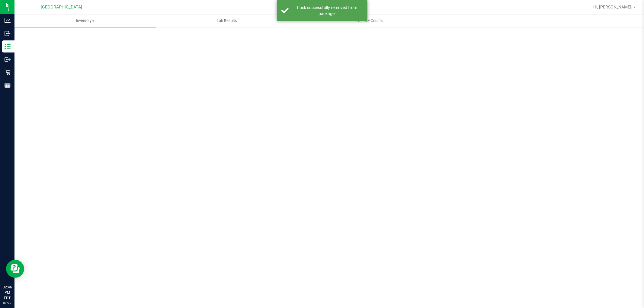 This screenshot has width=644, height=308. What do you see at coordinates (85, 21) in the screenshot?
I see `span: Inventory` at bounding box center [85, 21].